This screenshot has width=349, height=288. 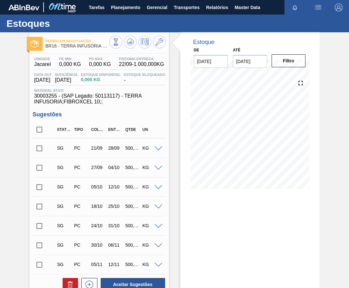 I want to click on div: 06/11/2025, so click(x=116, y=245).